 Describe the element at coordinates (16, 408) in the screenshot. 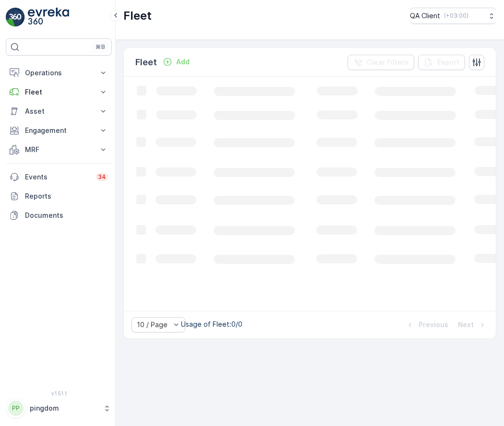

I see `div: PP` at that location.